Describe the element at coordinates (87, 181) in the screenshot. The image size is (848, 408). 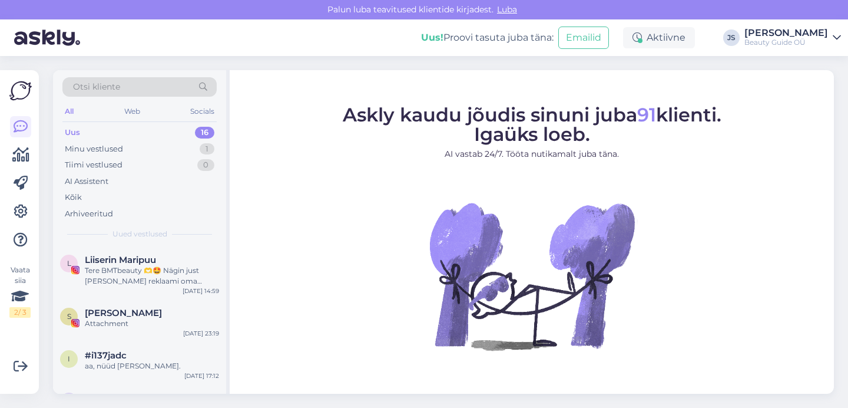
I see `div: AI Assistent` at that location.